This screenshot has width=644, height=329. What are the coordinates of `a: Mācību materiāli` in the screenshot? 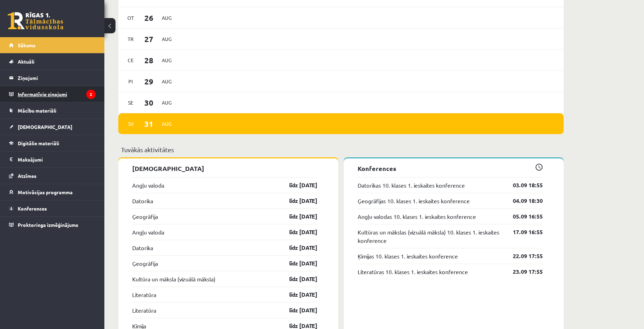 It's located at (52, 110).